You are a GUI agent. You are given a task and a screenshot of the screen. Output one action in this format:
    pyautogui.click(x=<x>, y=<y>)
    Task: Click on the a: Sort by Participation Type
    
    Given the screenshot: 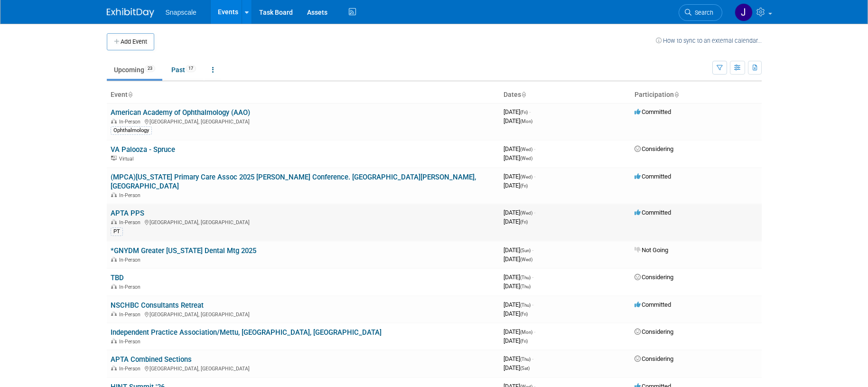 What is the action you would take?
    pyautogui.click(x=676, y=94)
    